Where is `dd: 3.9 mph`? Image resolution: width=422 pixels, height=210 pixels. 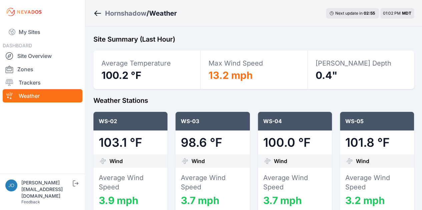
dd: 3.9 mph is located at coordinates (130, 201).